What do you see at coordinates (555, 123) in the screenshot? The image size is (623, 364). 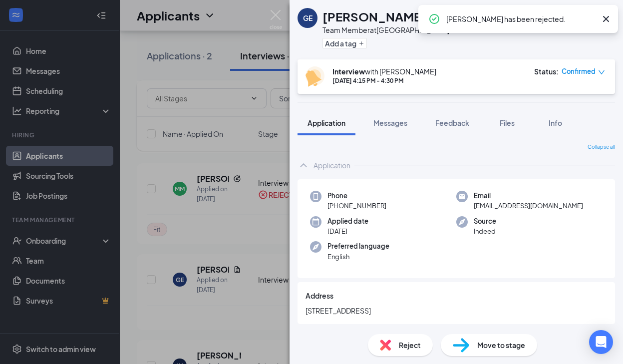 I see `span: Info` at bounding box center [555, 123].